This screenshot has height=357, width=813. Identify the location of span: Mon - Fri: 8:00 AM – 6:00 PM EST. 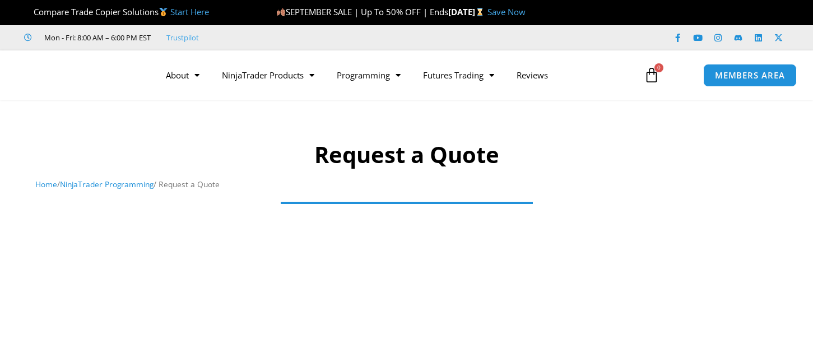
(96, 38).